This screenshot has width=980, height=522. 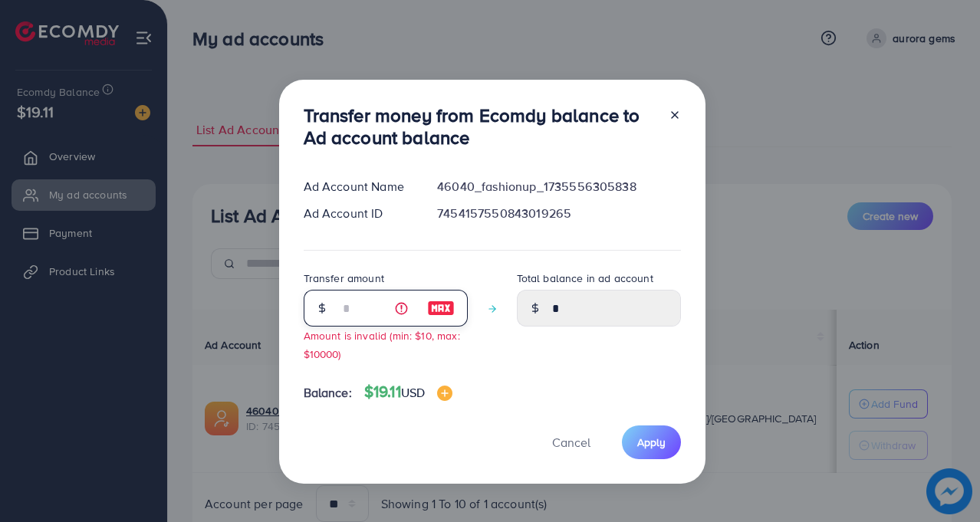 What do you see at coordinates (651, 442) in the screenshot?
I see `span: Apply` at bounding box center [651, 442].